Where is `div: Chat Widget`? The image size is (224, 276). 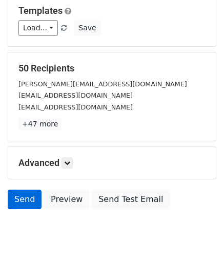
div: Chat Widget is located at coordinates (199, 251).